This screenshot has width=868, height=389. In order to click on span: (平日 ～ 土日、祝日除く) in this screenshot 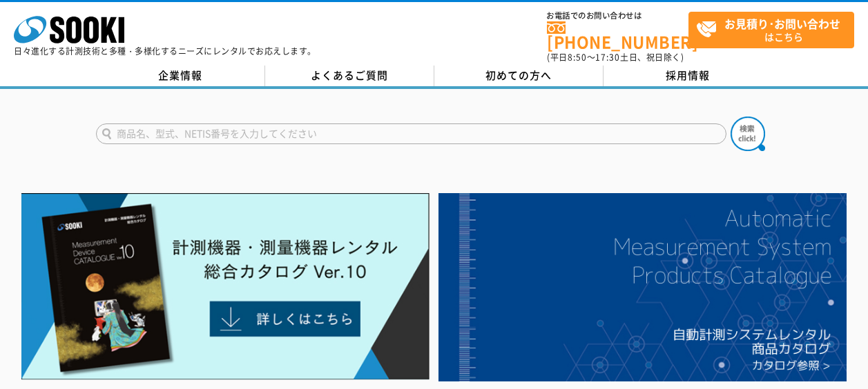, I will do `click(615, 57)`.